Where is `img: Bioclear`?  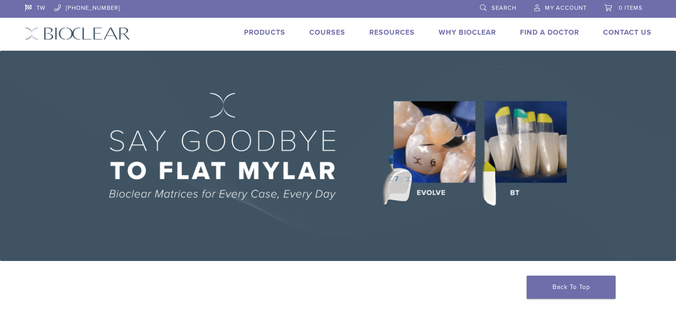 img: Bioclear is located at coordinates (77, 33).